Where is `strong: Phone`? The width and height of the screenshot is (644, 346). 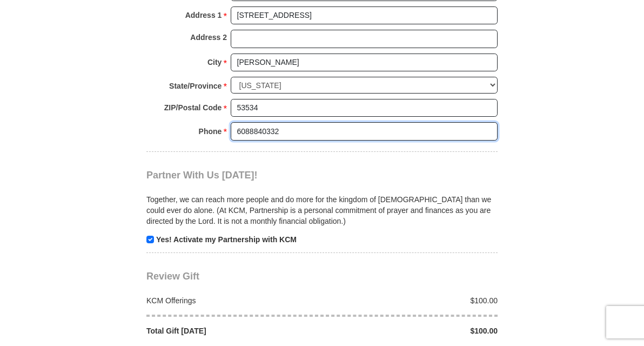
strong: Phone is located at coordinates (210, 131).